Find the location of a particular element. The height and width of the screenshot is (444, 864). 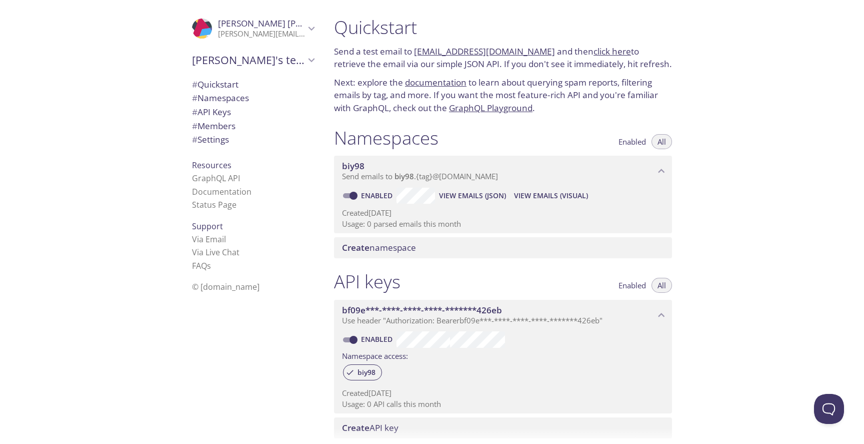

span: View Emails (JSON) is located at coordinates (473, 196).